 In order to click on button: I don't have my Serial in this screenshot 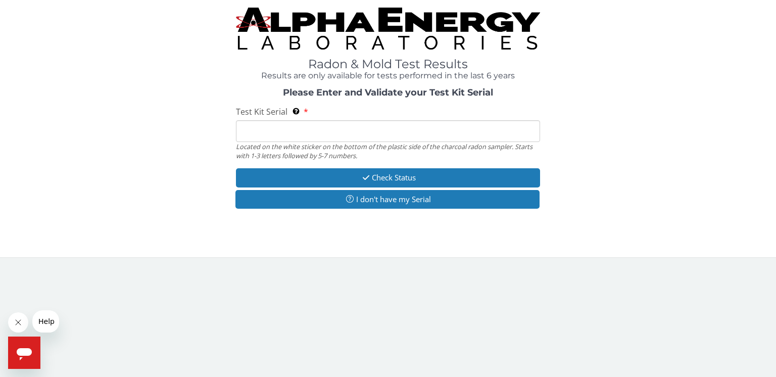, I will do `click(387, 199)`.